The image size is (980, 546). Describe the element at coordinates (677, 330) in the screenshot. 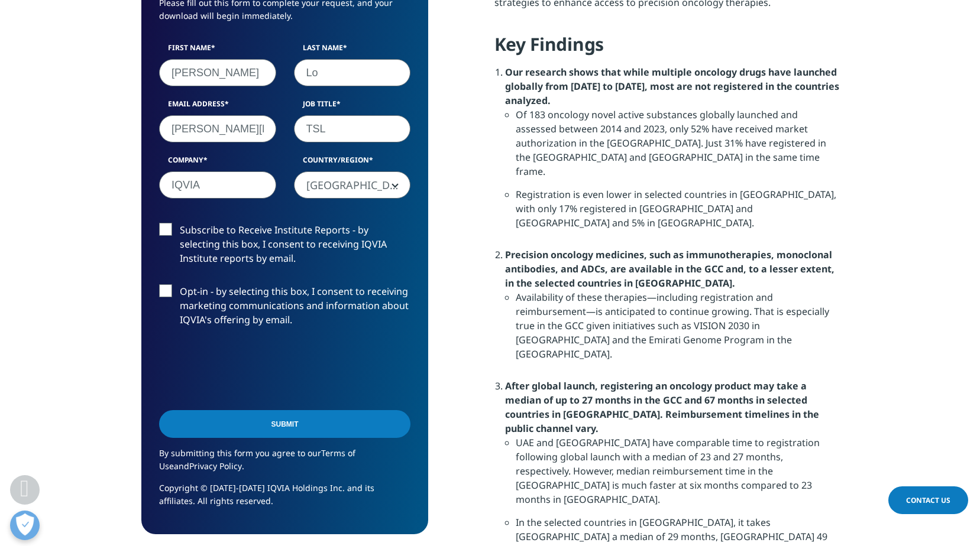

I see `li: Availability of these therapies—including registration and reimbursement—is anticipated to contin...` at that location.